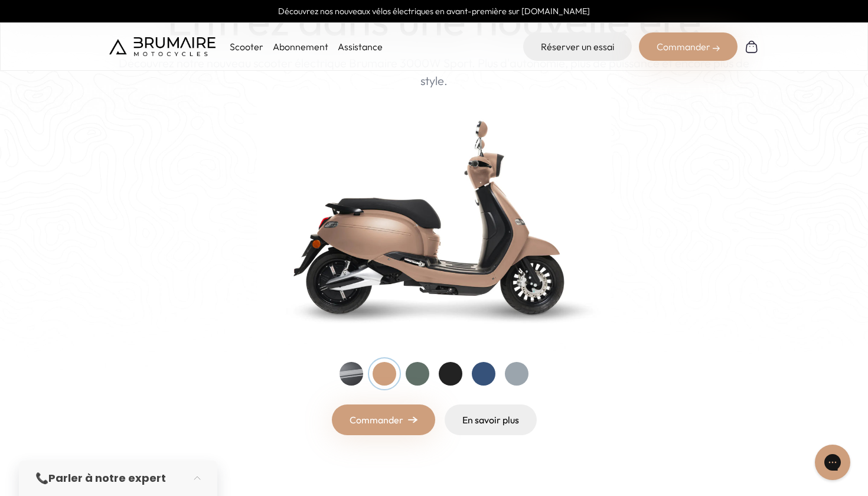  What do you see at coordinates (434, 72) in the screenshot?
I see `p: Découvrez notre nouveau scooter électrique Brumaire 3000W Sport. Plus d'autonomie, plus de puissa...` at bounding box center [434, 72].